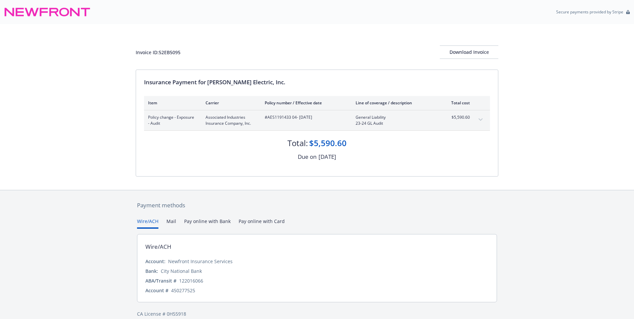 Image resolution: width=634 pixels, height=319 pixels. I want to click on div: Invoice ID: 52EB5095, so click(158, 52).